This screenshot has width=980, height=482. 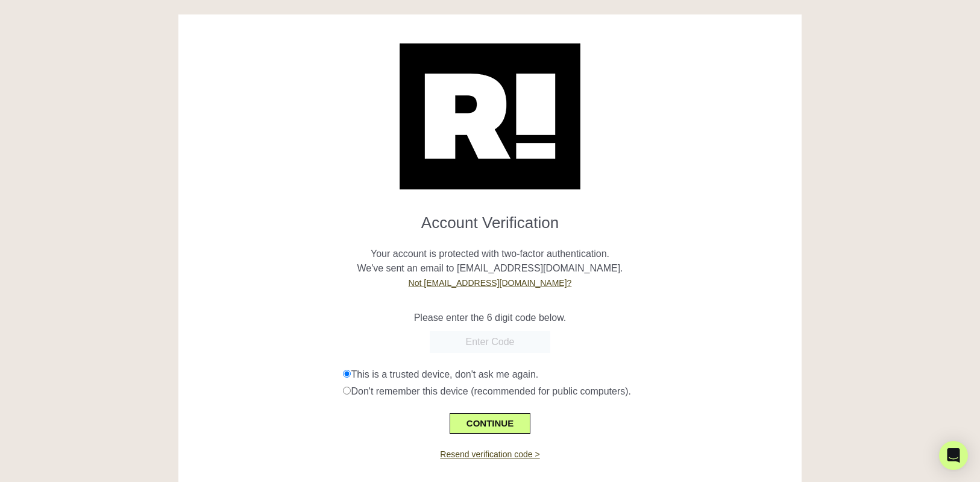 I want to click on input: Enter Code, so click(x=490, y=342).